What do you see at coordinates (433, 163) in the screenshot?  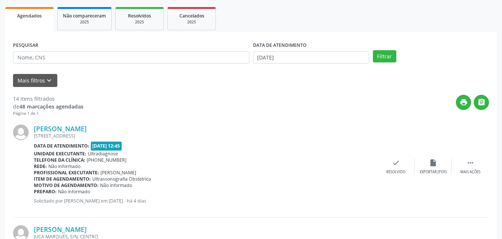 I see `i: insert_drive_file` at bounding box center [433, 163].